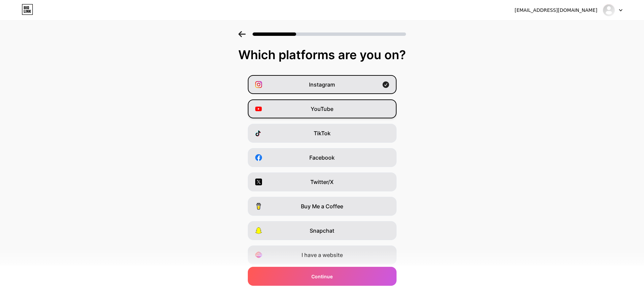  Describe the element at coordinates (322, 85) in the screenshot. I see `span: Instagram` at that location.